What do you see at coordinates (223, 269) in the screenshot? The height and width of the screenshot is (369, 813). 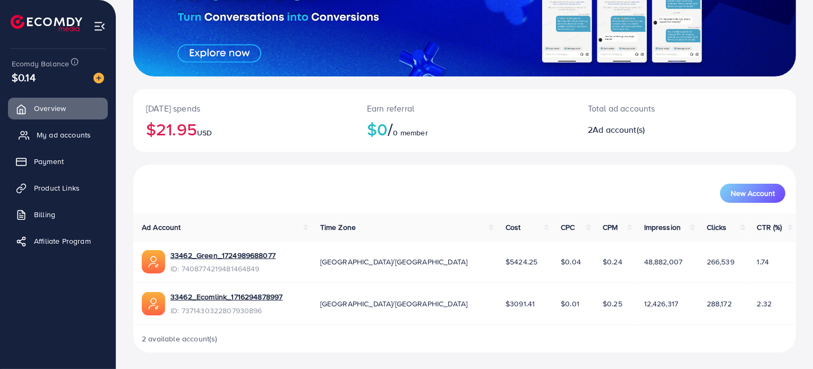 I see `span: ID: 7408774219481464849` at bounding box center [223, 269].